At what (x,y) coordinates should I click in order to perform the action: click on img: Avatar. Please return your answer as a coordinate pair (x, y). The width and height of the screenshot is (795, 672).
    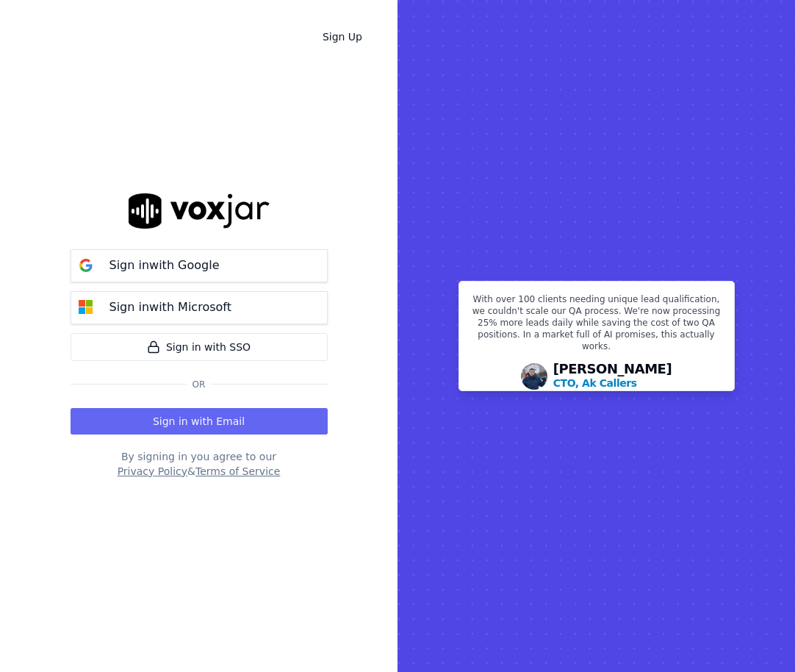
    Looking at the image, I should click on (534, 376).